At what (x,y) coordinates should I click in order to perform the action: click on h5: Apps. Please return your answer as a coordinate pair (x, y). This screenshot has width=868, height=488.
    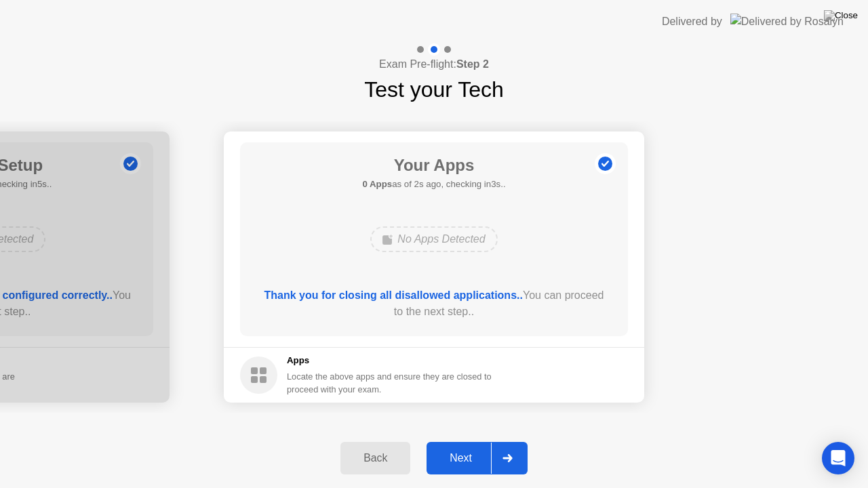
    Looking at the image, I should click on (389, 361).